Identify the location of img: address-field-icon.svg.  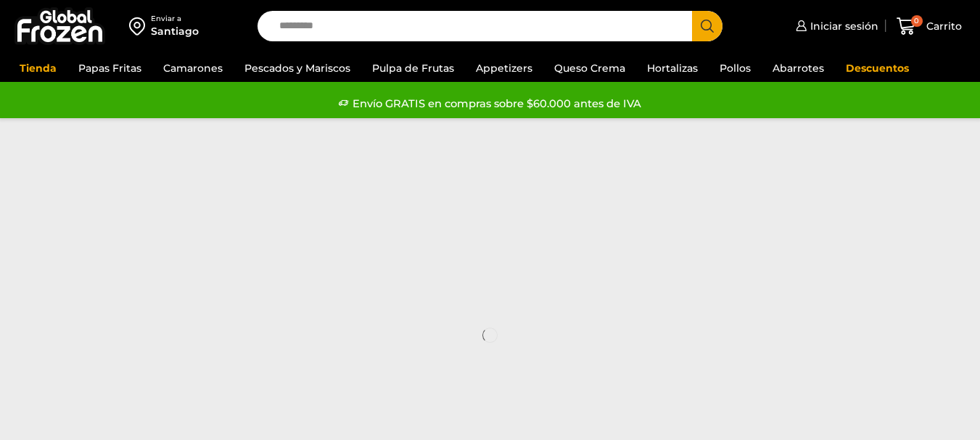
(140, 26).